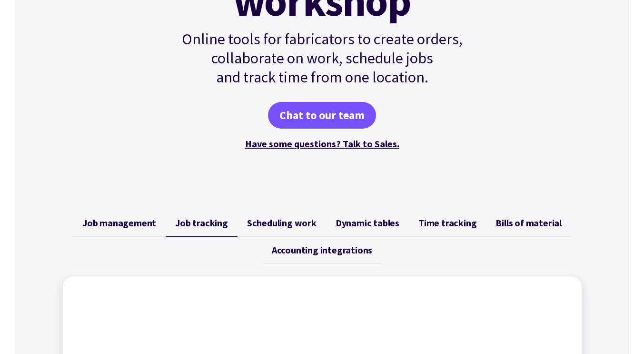 This screenshot has width=644, height=354. What do you see at coordinates (529, 223) in the screenshot?
I see `span: Bills of material` at bounding box center [529, 223].